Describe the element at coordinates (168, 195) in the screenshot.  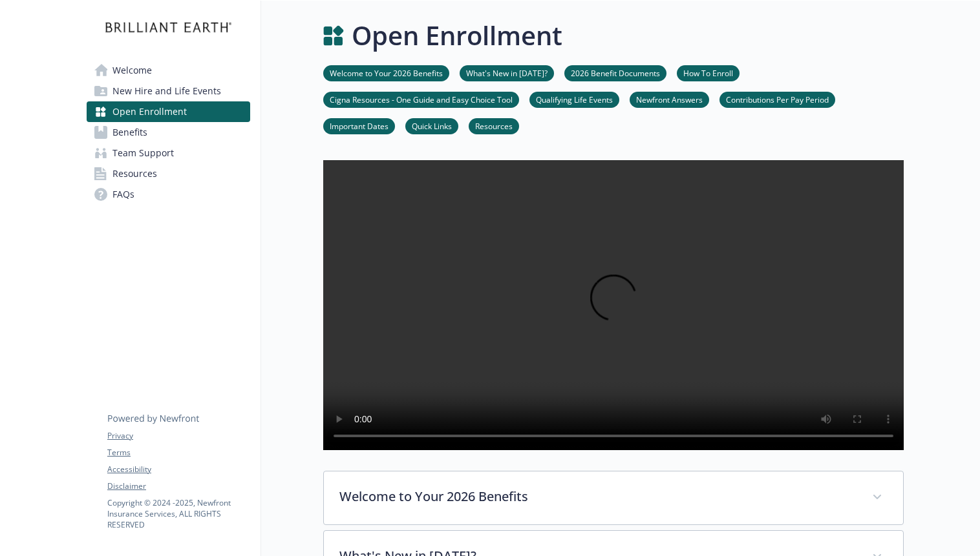
I see `a: FAQs` at that location.